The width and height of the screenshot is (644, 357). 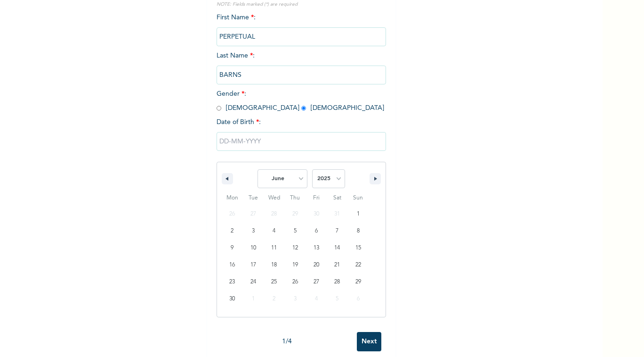 What do you see at coordinates (274, 265) in the screenshot?
I see `button: 18` at bounding box center [274, 265].